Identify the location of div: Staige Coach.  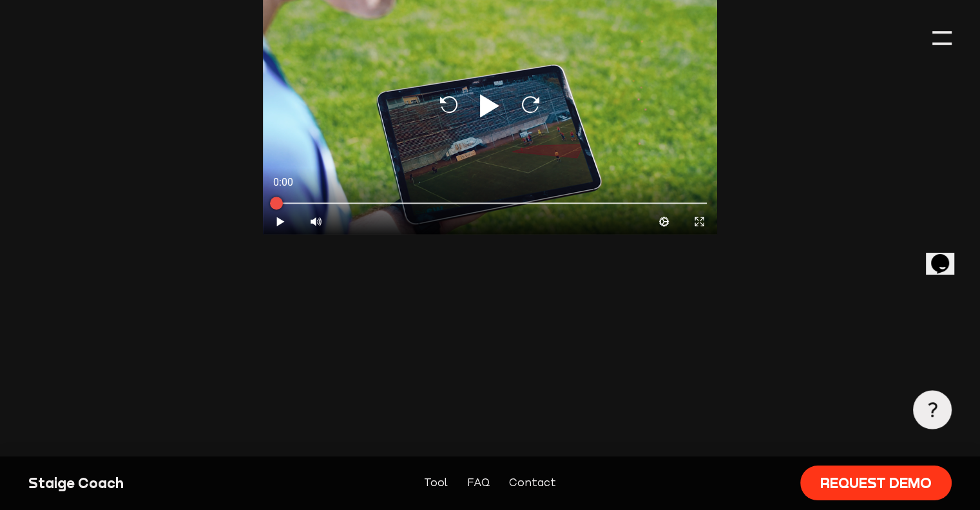
(138, 484).